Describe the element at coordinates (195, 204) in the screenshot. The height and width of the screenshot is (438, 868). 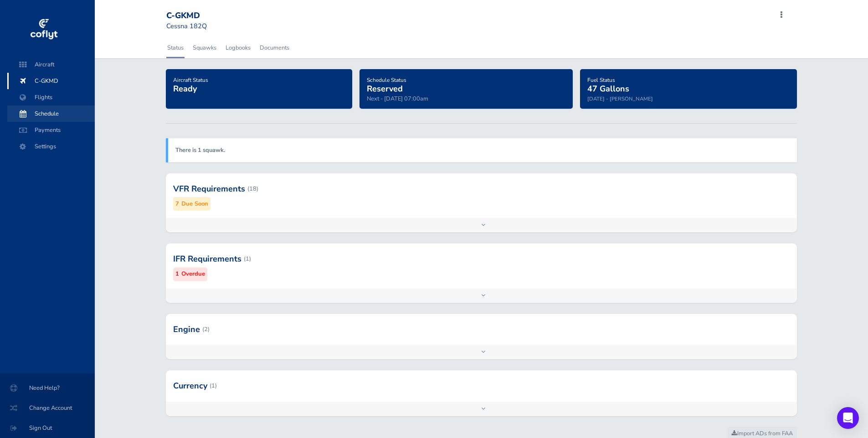
I see `small: Due Soon` at that location.